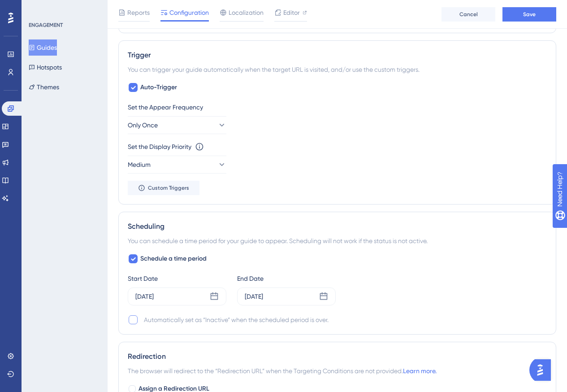  I want to click on div: Automatically set as “Inactive” when the scheduled period is over., so click(236, 320).